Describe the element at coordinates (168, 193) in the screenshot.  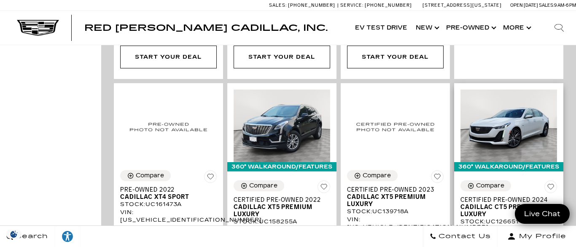
I see `a: Pre-Owned 2022Cadillac XT4 Sport` at that location.